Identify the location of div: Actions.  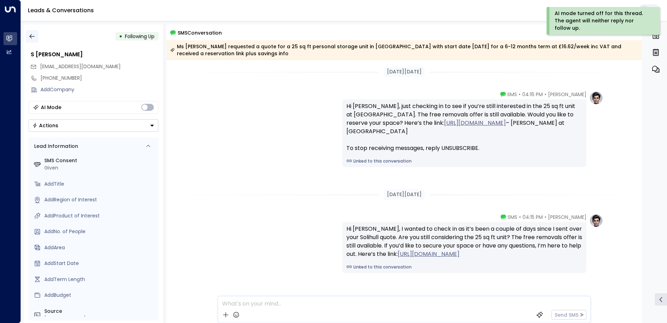
(45, 125).